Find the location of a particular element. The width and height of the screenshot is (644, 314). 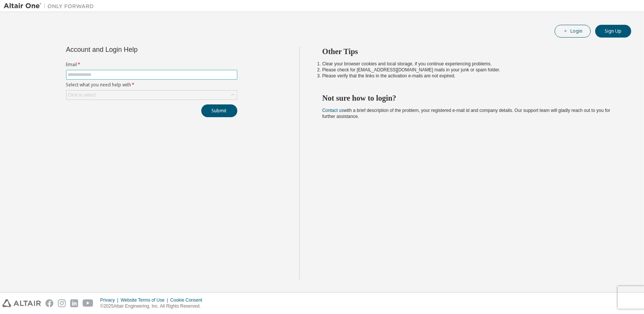

div: Website Terms of Use is located at coordinates (145, 300).